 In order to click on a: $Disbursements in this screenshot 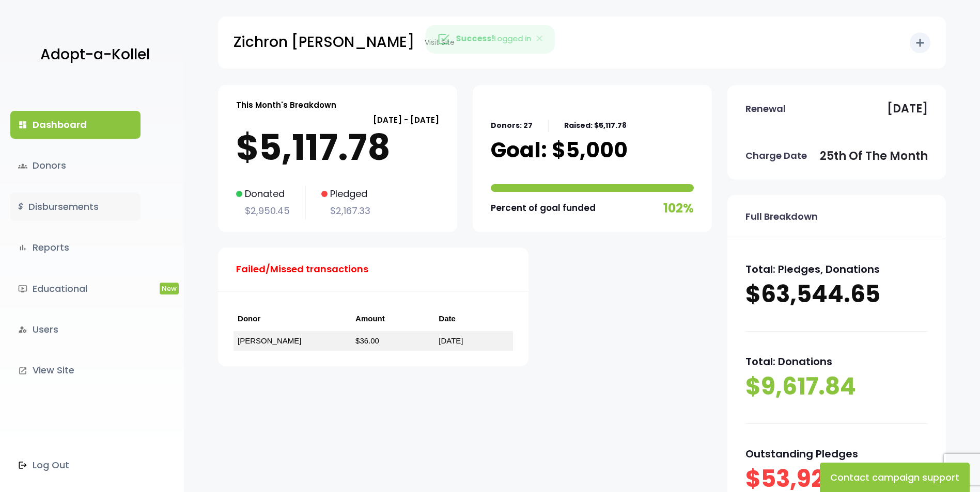, I will do `click(75, 207)`.